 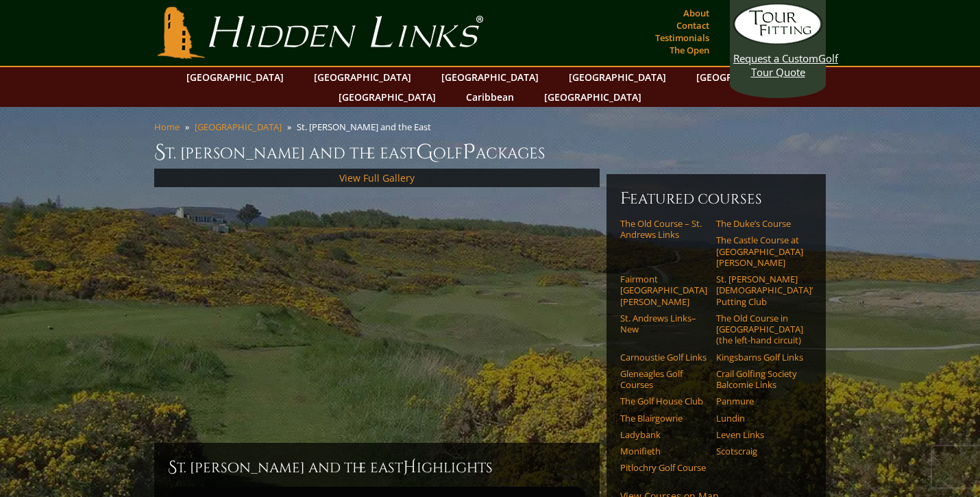 What do you see at coordinates (760, 434) in the screenshot?
I see `a: Leven Links` at bounding box center [760, 434].